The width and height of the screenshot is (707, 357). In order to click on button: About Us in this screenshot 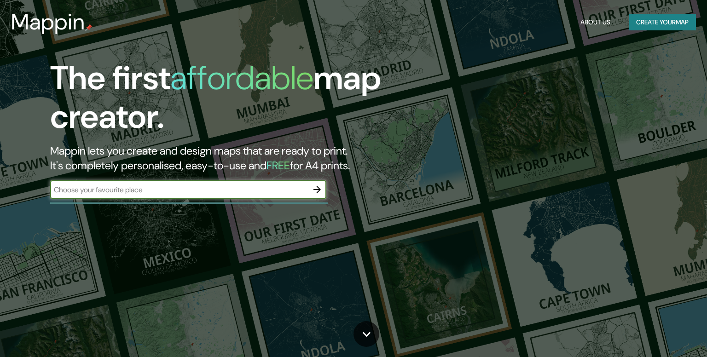, I will do `click(595, 22)`.